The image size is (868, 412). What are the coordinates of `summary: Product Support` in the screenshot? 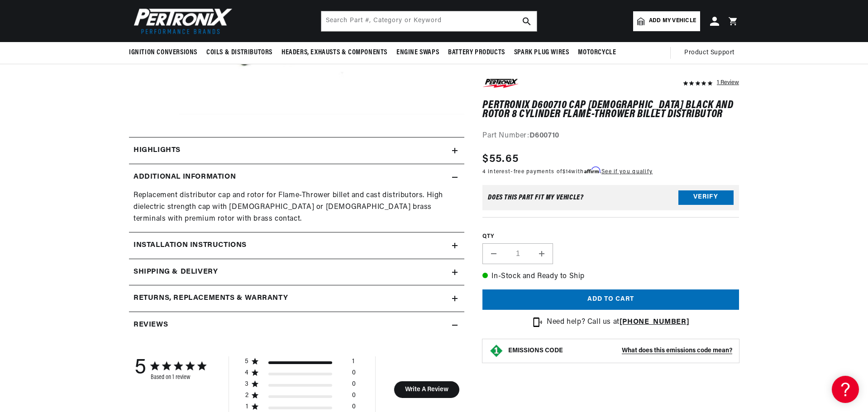 It's located at (711, 53).